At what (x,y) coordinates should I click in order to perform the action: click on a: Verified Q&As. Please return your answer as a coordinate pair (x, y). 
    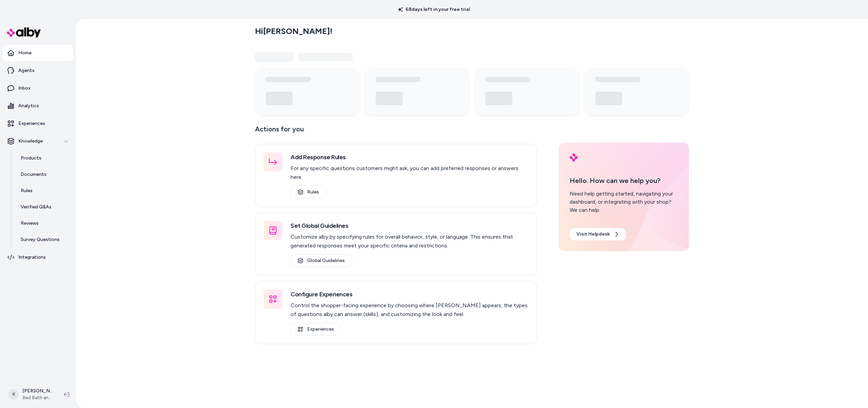
    Looking at the image, I should click on (44, 207).